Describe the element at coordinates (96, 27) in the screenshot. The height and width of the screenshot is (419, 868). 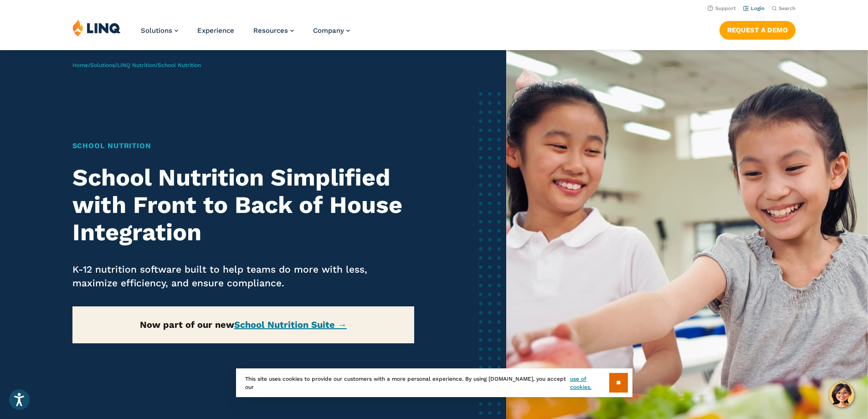
I see `img: LINQ | K‑12 Software` at that location.